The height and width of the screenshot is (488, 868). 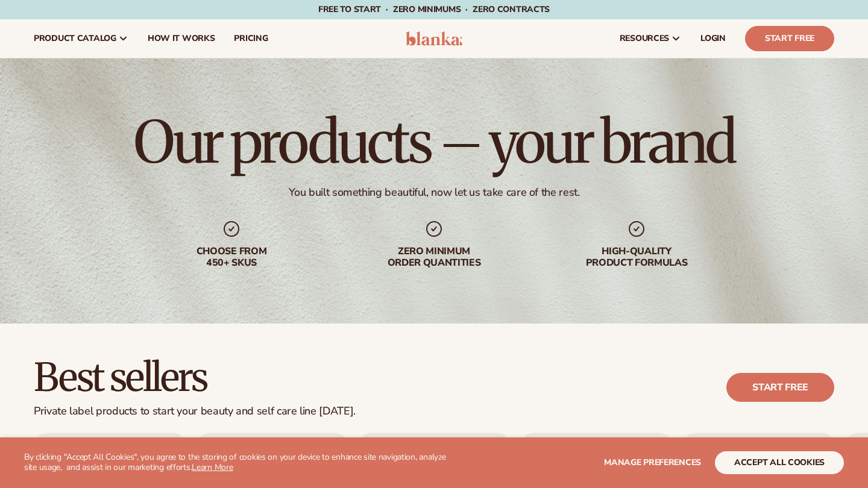 What do you see at coordinates (789, 39) in the screenshot?
I see `a: Start Free` at bounding box center [789, 39].